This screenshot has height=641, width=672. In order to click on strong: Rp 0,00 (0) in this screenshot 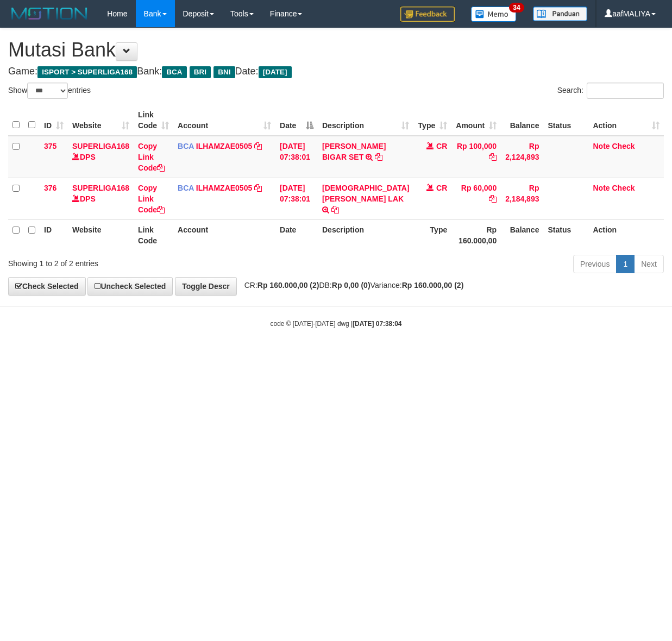, I will do `click(351, 285)`.